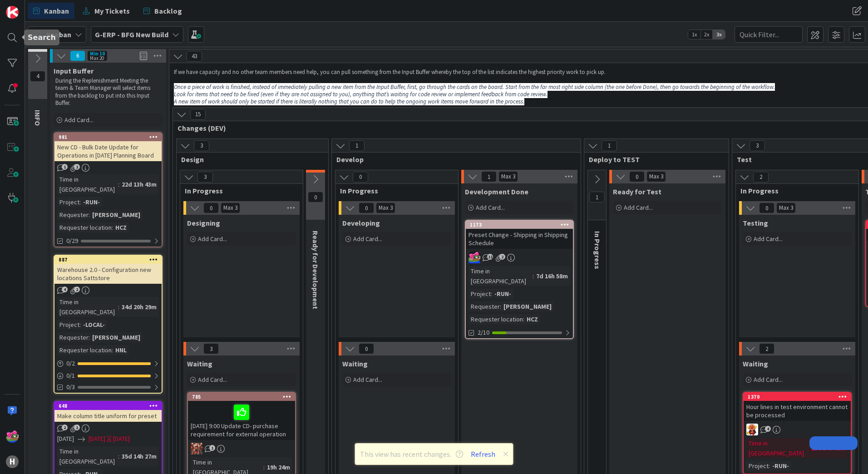  Describe the element at coordinates (194, 56) in the screenshot. I see `span: 43` at that location.